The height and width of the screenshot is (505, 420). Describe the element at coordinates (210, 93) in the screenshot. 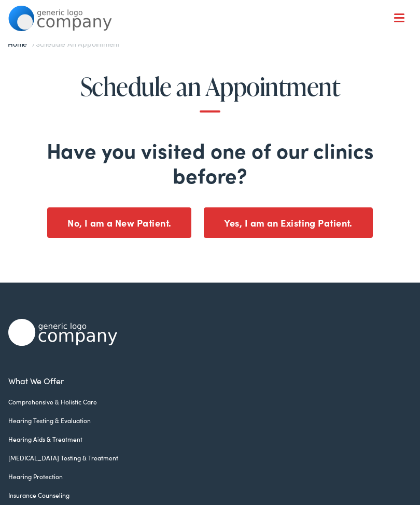

I see `h1: Schedule an Appointment` at that location.